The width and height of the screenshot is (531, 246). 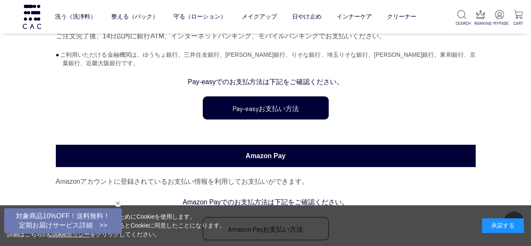 I want to click on a: CART, so click(x=518, y=18).